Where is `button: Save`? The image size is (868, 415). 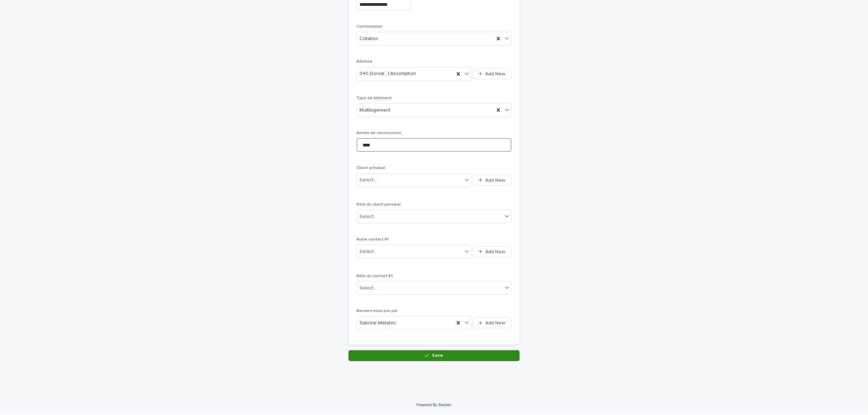
button: Save is located at coordinates (434, 356).